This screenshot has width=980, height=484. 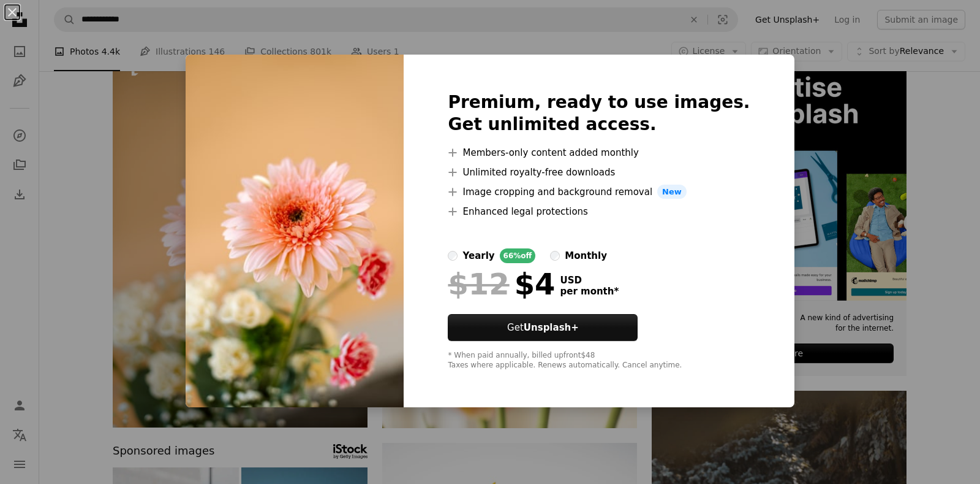 I want to click on div: 66% off, so click(x=517, y=256).